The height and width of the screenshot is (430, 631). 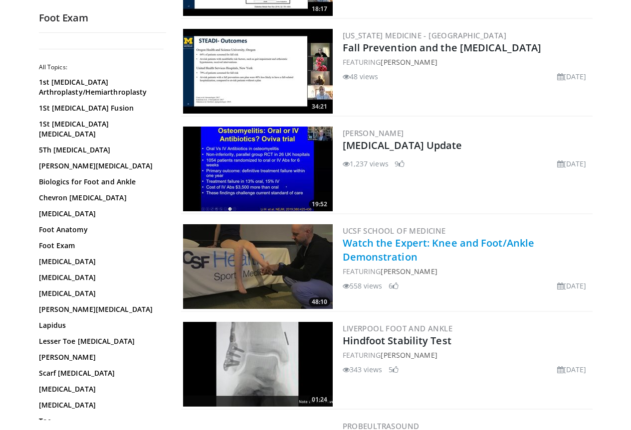 What do you see at coordinates (102, 18) in the screenshot?
I see `h2: Foot Exam` at bounding box center [102, 18].